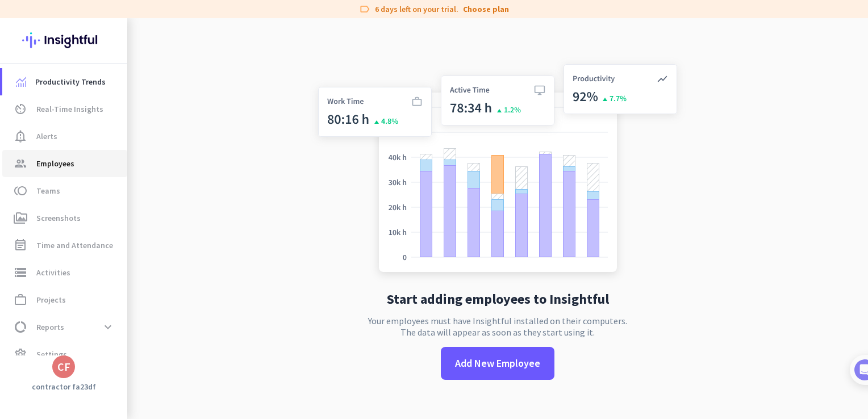  I want to click on span: Employees, so click(55, 163).